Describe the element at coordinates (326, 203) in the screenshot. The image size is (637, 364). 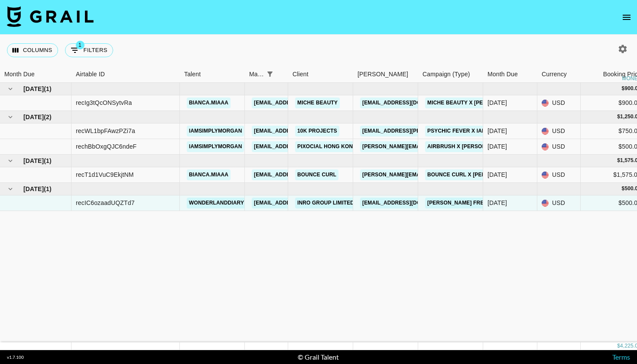
I see `a: INRO GROUP LIMITED` at that location.